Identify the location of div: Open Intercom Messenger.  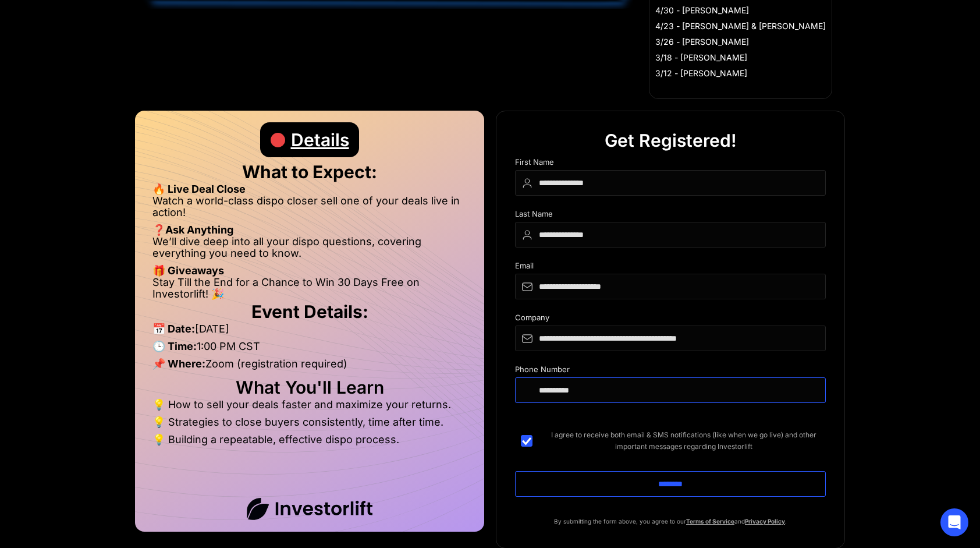
(955, 522).